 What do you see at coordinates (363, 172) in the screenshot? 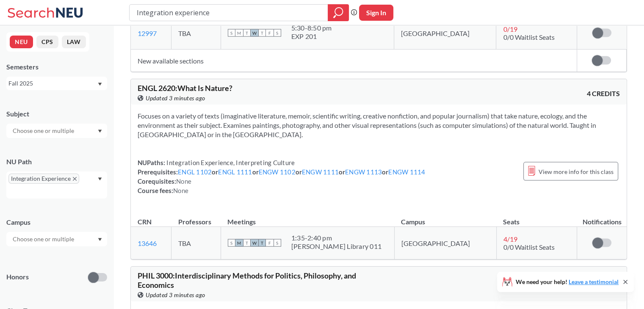
I see `a: ENGW 1113` at bounding box center [363, 172].